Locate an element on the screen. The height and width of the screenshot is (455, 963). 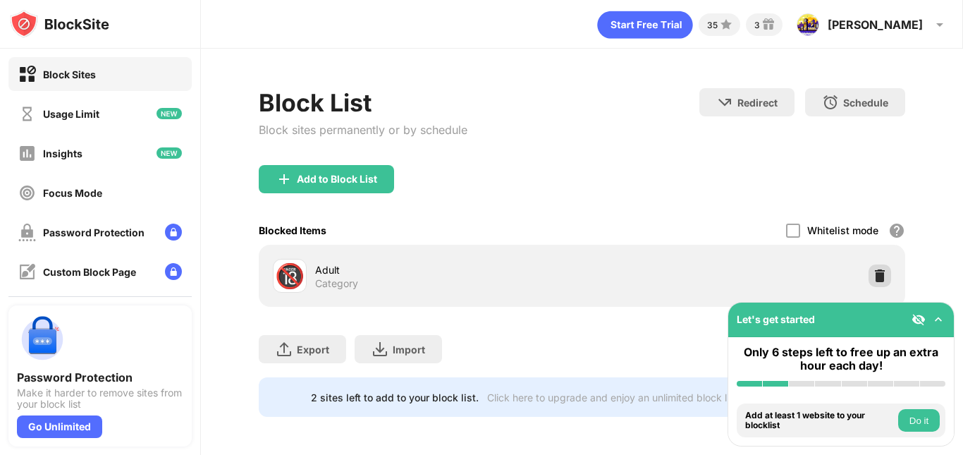
img: ACg8ocJTjPFd66tNEhT-9a4492ke8p0_kxjPd52cmyvxcZ8btVJwneg=s96-c is located at coordinates (808, 25).